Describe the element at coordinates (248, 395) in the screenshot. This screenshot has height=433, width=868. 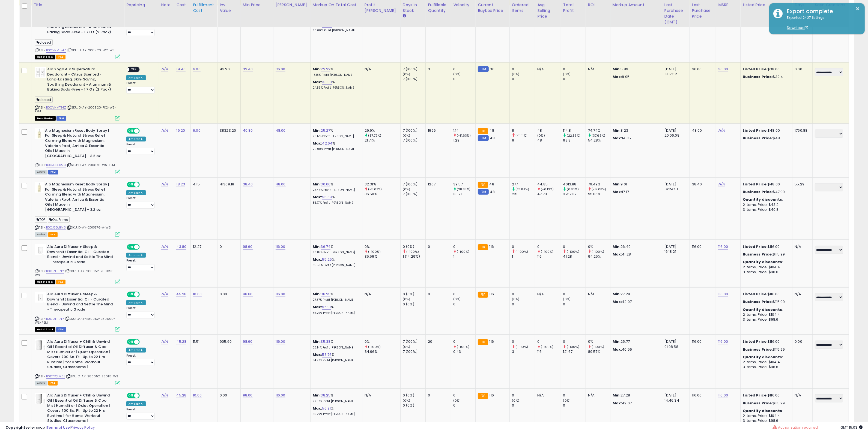
I see `a: 98.60` at that location.